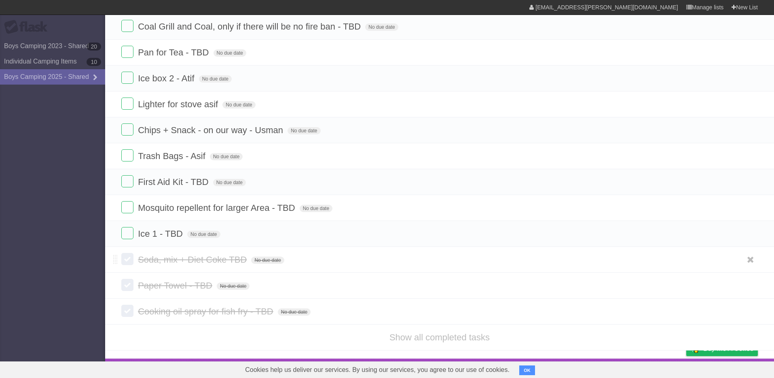 The width and height of the screenshot is (774, 378). Describe the element at coordinates (732, 368) in the screenshot. I see `a: Suggest a feature` at that location.